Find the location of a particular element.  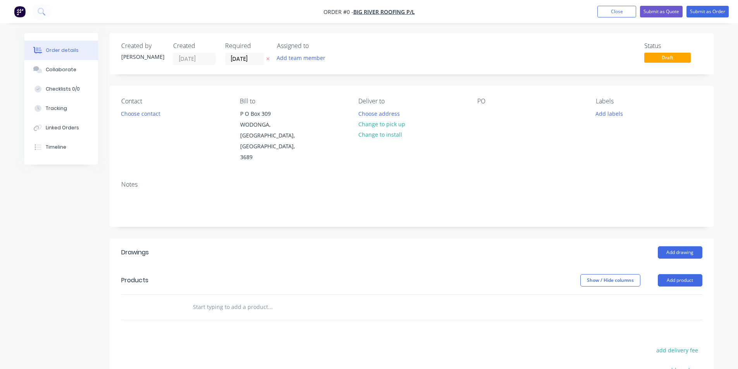

button: Choose contact is located at coordinates (140, 113).